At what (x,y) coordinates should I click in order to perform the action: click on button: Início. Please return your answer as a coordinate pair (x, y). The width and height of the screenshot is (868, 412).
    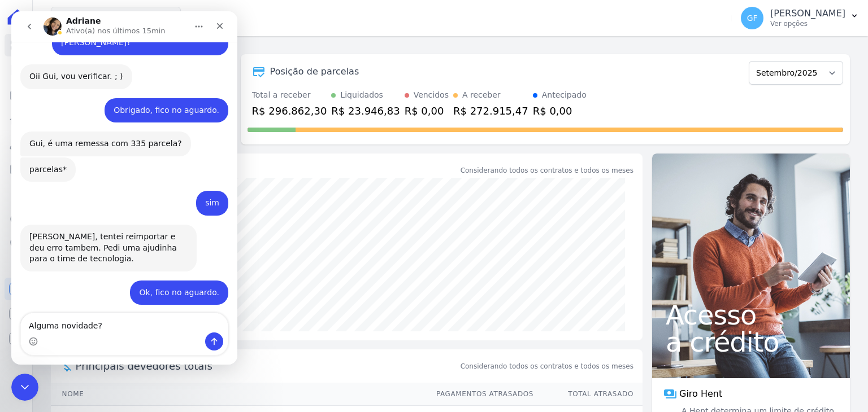
    Looking at the image, I should click on (188, 15).